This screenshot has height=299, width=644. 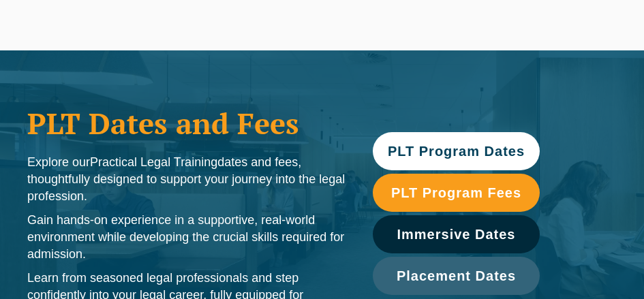 I want to click on p: Explore our dates and fees, thoughtfully designed to support your journey into the legal profession., so click(x=187, y=180).